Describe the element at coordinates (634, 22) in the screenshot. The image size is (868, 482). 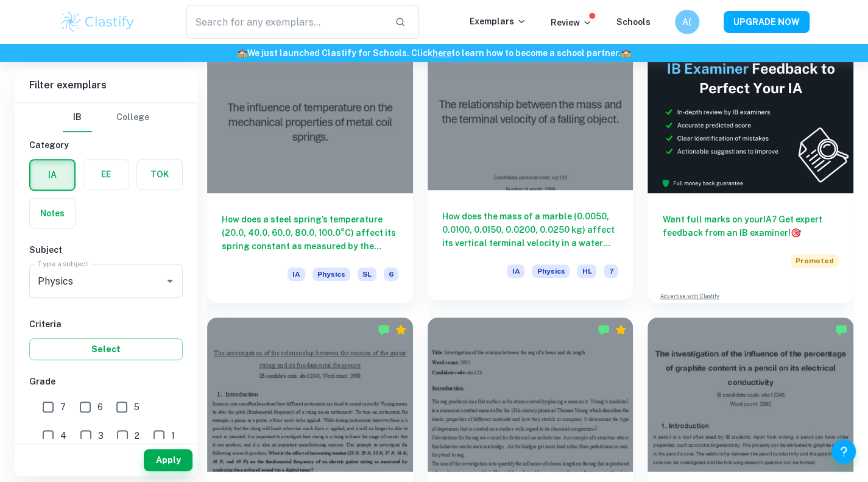
I see `a: Schools` at that location.